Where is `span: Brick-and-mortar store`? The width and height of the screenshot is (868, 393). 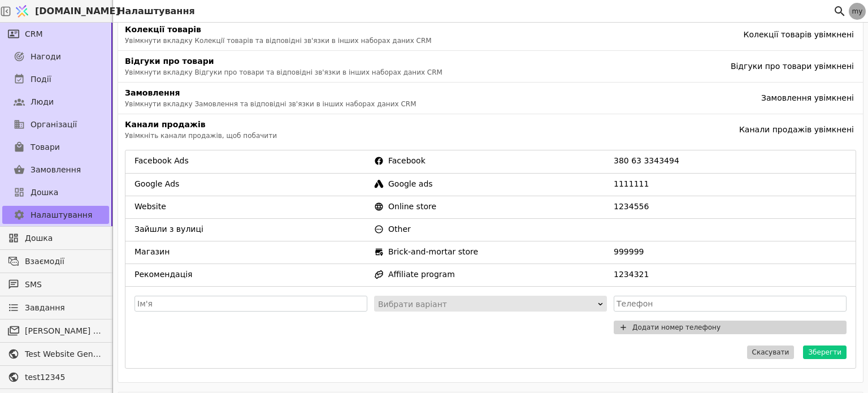
span: Brick-and-mortar store is located at coordinates (490, 251).